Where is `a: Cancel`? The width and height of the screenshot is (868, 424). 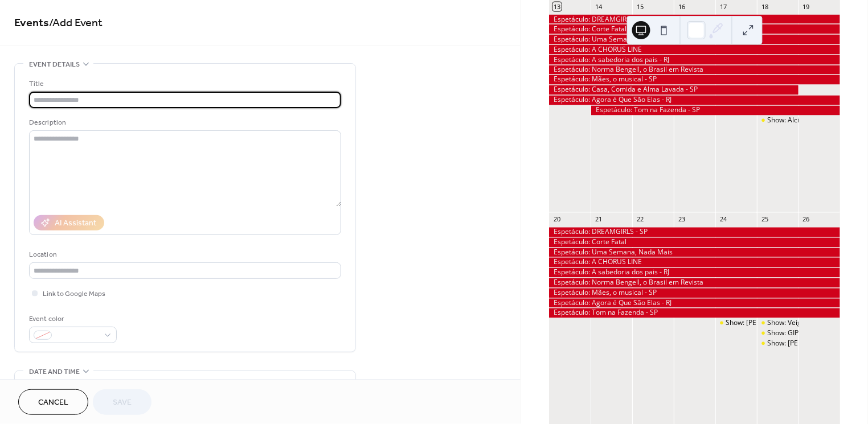
a: Cancel is located at coordinates (53, 402).